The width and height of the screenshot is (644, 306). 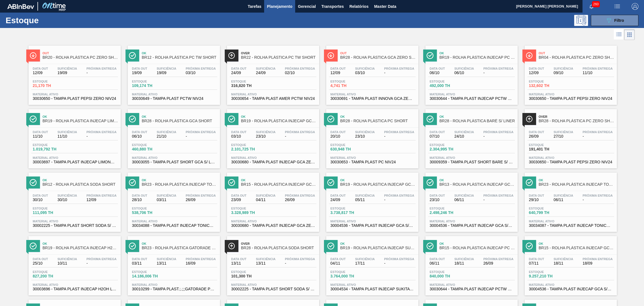 What do you see at coordinates (74, 226) in the screenshot?
I see `span: 30002225 - TAMPA PLAST SHORT SODA S/ LINER NIV21` at bounding box center [74, 226].